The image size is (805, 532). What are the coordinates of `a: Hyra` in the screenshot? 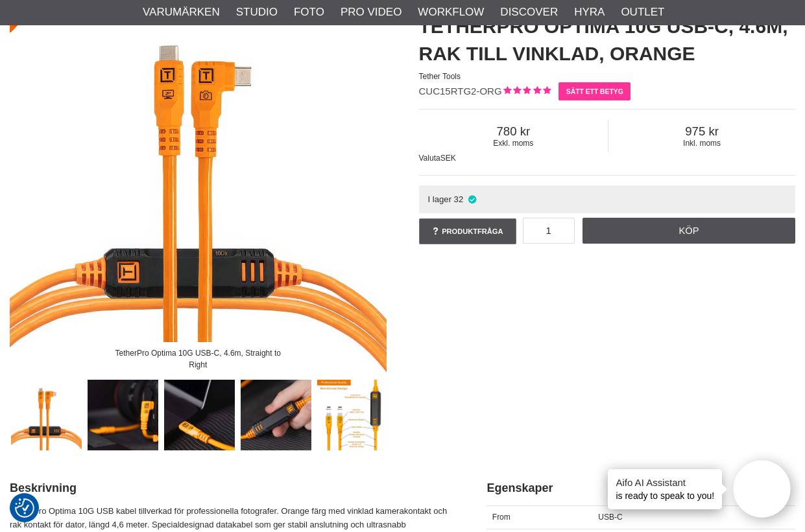 It's located at (589, 12).